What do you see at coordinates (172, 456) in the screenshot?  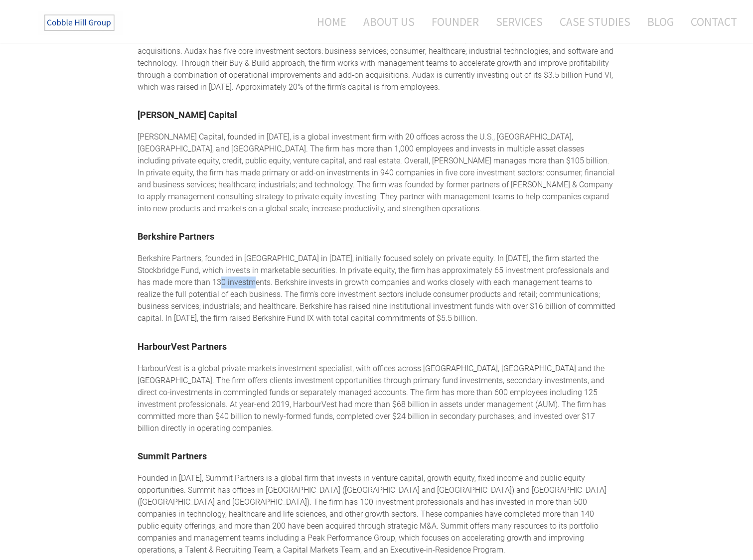 I see `a: Summit Partners` at bounding box center [172, 456].